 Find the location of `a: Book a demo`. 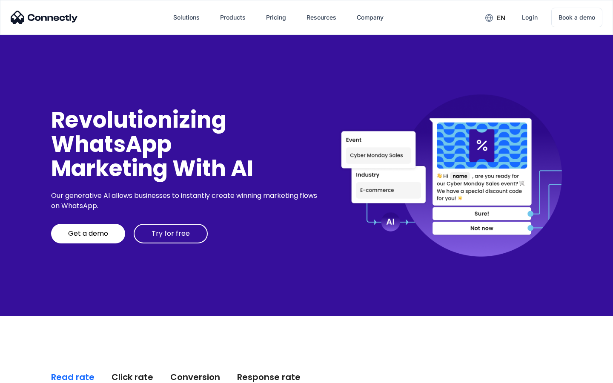

a: Book a demo is located at coordinates (577, 17).